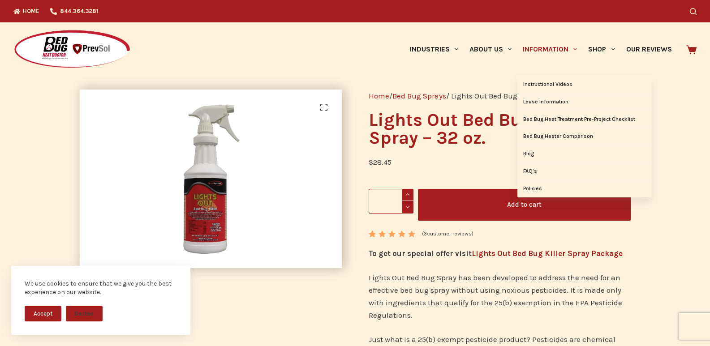 Image resolution: width=710 pixels, height=346 pixels. Describe the element at coordinates (584, 171) in the screenshot. I see `a: FAQ’s` at that location.